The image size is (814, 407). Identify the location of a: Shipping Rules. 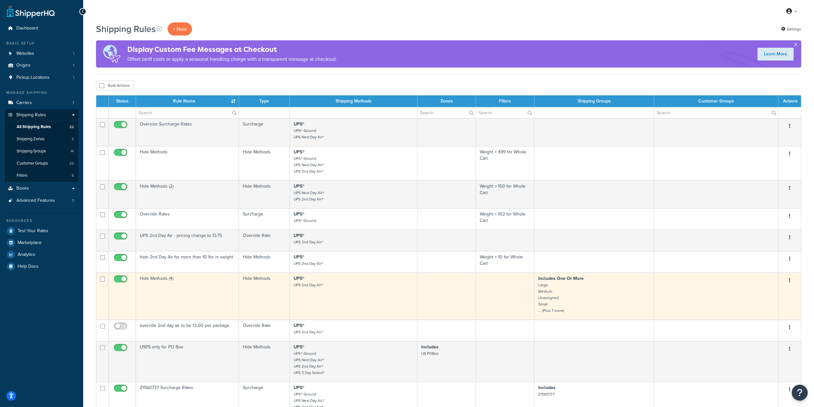
(42, 115).